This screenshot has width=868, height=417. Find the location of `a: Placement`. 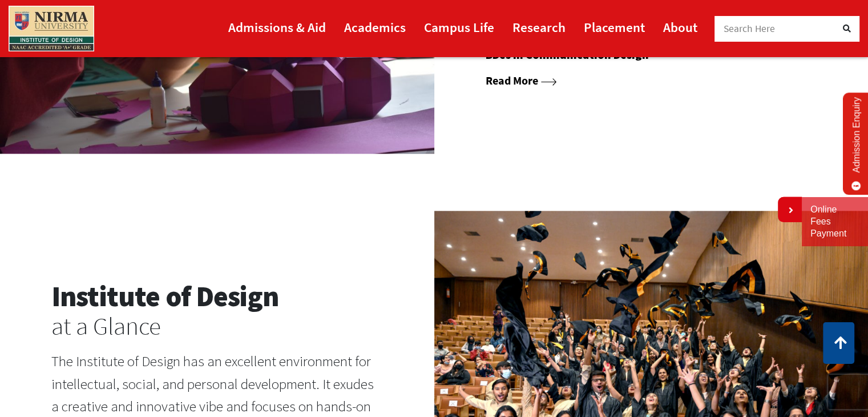

a: Placement is located at coordinates (614, 27).